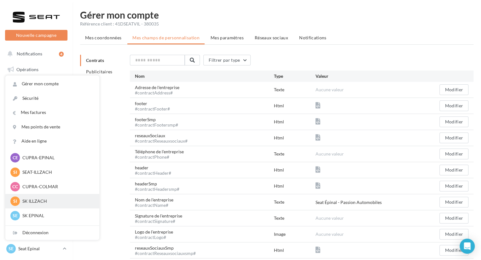 Image resolution: width=481 pixels, height=260 pixels. I want to click on div: header, so click(155, 170).